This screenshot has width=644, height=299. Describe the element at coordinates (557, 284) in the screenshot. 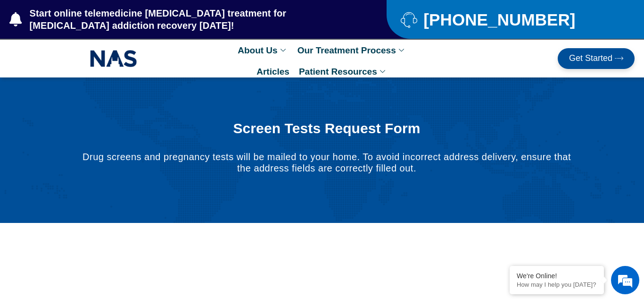

I see `p: How may I help you today?` at that location.